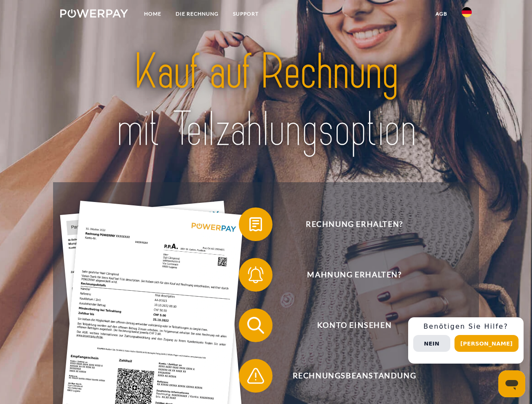 This screenshot has width=532, height=404. Describe the element at coordinates (349, 275) in the screenshot. I see `a: Mahnung erhalten?` at that location.